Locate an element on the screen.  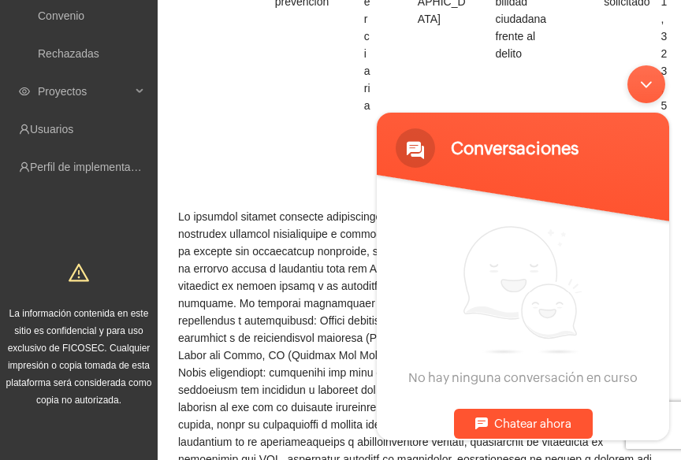
a: Rechazadas is located at coordinates (69, 54).